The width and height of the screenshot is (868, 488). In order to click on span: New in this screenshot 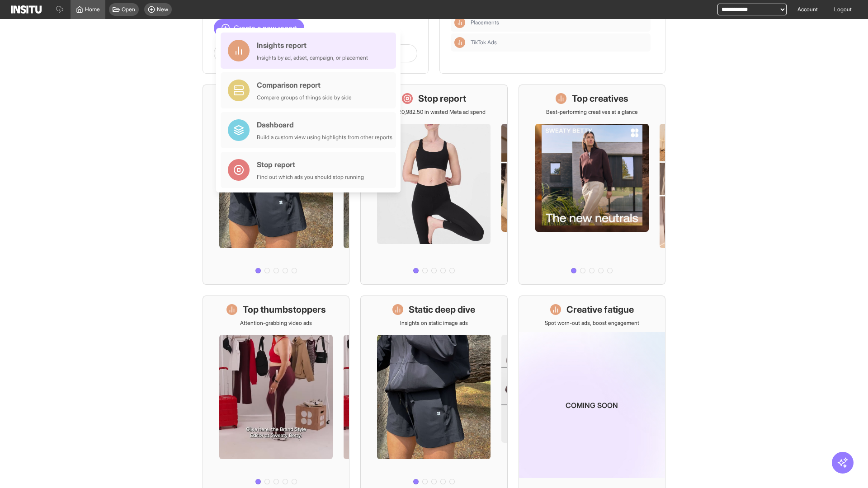, I will do `click(163, 10)`.